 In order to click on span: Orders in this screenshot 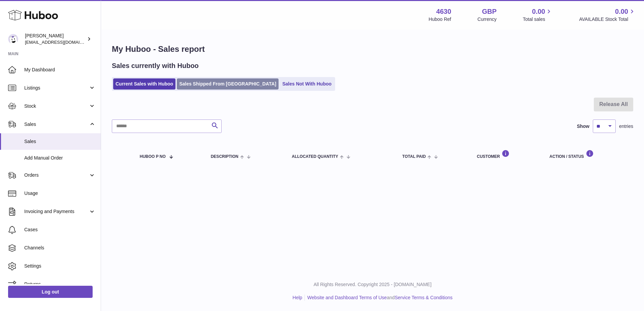, I will do `click(56, 175)`.